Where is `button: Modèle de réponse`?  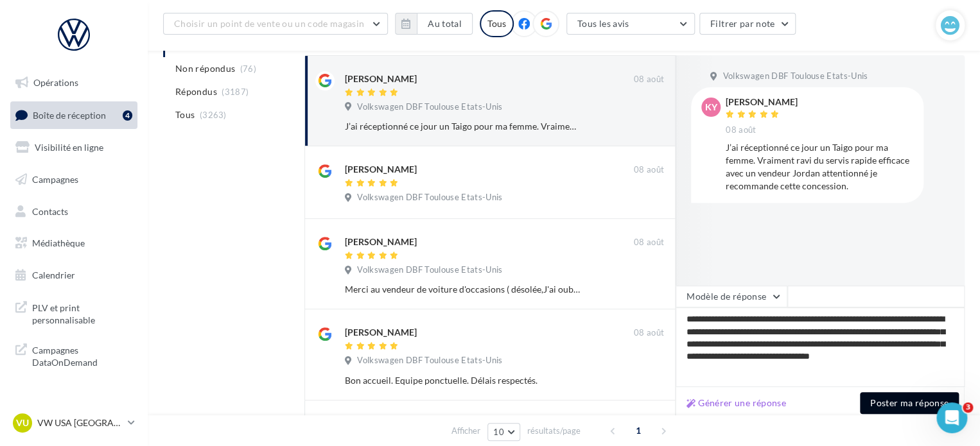
button: Modèle de réponse is located at coordinates (732, 297).